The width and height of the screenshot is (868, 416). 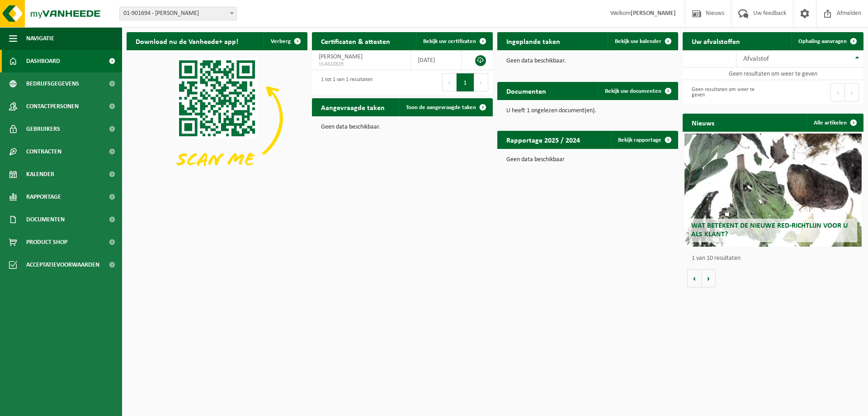 I want to click on h2: Download nu de Vanheede+ app!, so click(x=187, y=41).